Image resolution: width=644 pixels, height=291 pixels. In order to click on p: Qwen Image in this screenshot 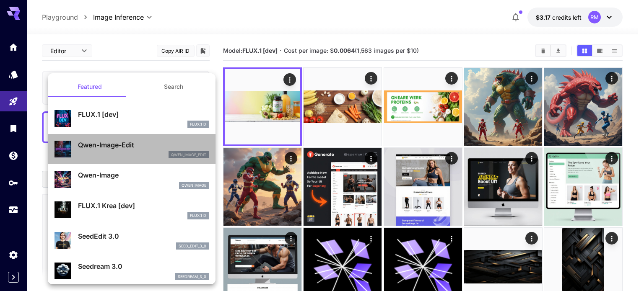, I will do `click(194, 186)`.